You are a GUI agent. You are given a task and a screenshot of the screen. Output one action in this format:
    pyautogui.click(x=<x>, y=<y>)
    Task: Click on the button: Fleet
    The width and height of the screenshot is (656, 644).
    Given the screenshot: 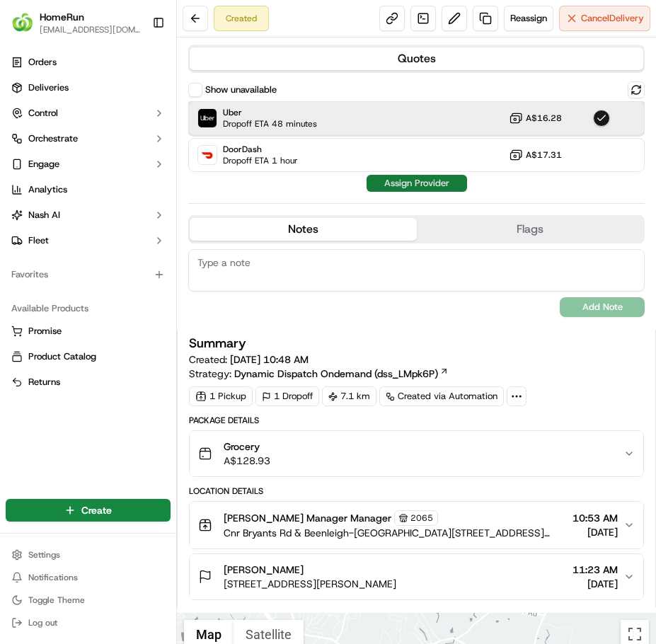 What is the action you would take?
    pyautogui.click(x=88, y=240)
    